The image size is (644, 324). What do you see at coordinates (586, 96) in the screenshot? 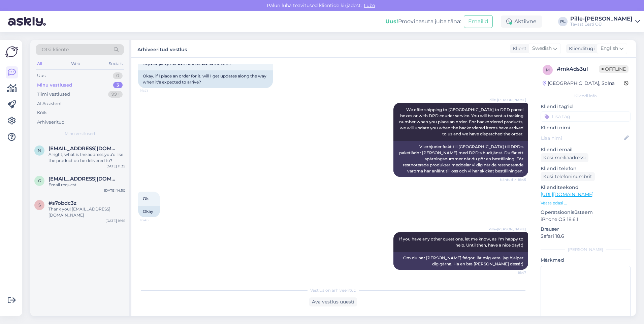
I see `div: Kliendi info` at bounding box center [586, 96].